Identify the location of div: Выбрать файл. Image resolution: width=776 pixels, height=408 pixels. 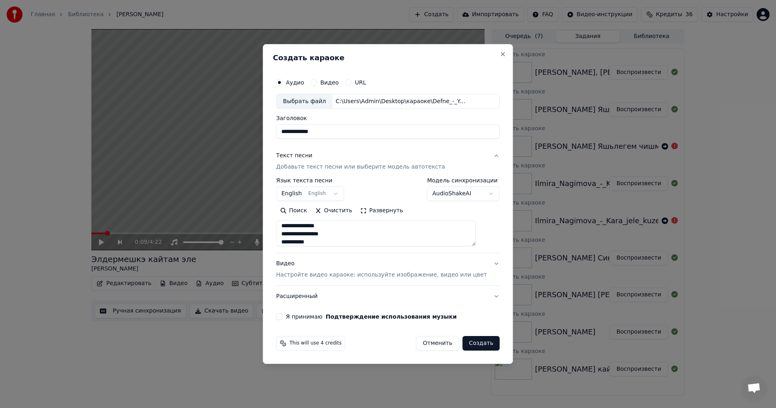
(304, 101).